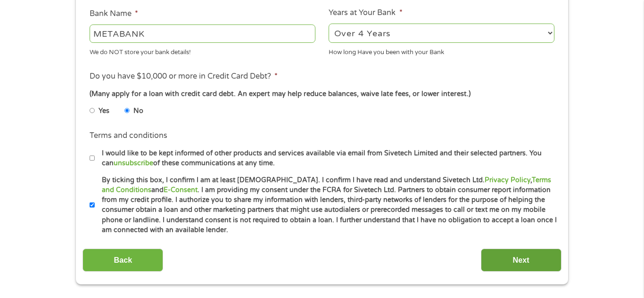 The width and height of the screenshot is (644, 298). Describe the element at coordinates (181, 190) in the screenshot. I see `a: E-Consent` at that location.